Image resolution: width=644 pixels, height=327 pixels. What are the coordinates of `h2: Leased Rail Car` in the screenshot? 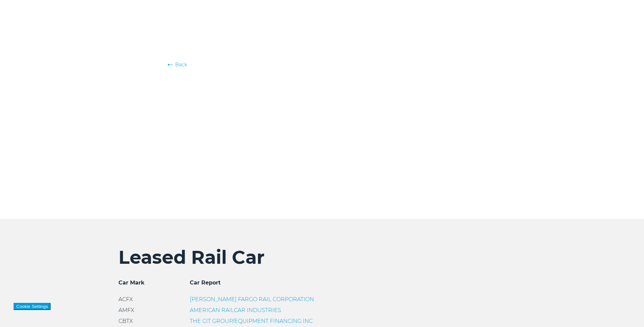 It's located at (322, 257).